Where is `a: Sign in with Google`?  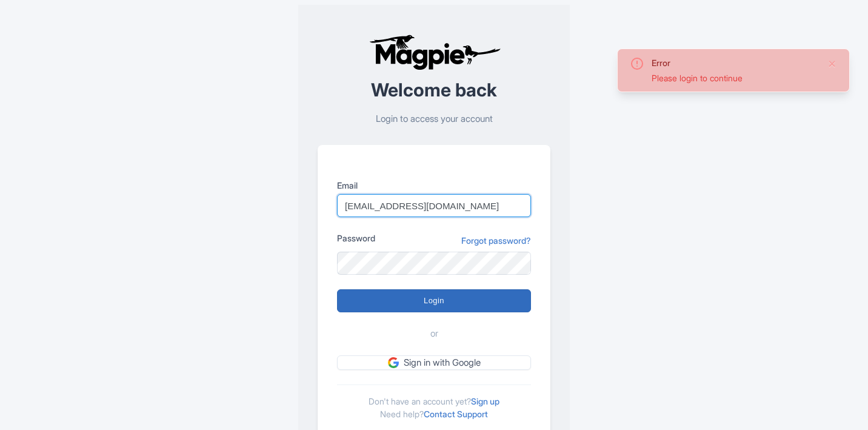 a: Sign in with Google is located at coordinates (434, 363).